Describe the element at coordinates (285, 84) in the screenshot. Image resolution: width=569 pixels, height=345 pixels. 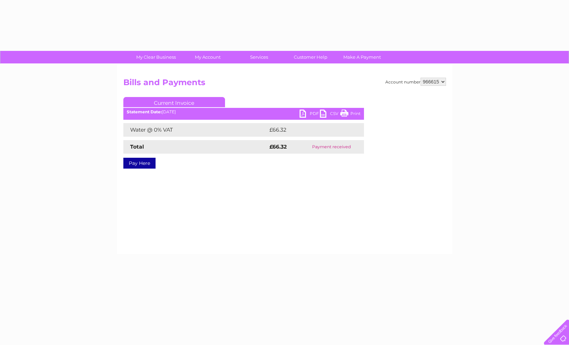
I see `h2: Bills and Payments` at that location.